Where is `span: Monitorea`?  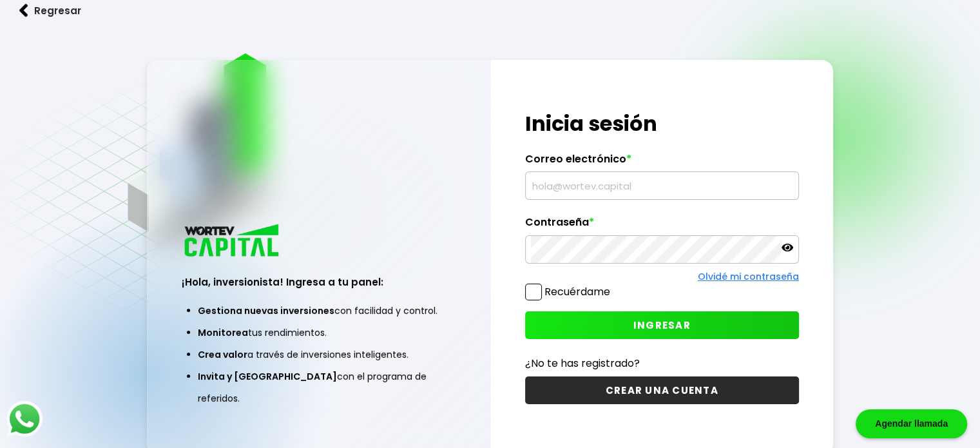 span: Monitorea is located at coordinates (223, 332).